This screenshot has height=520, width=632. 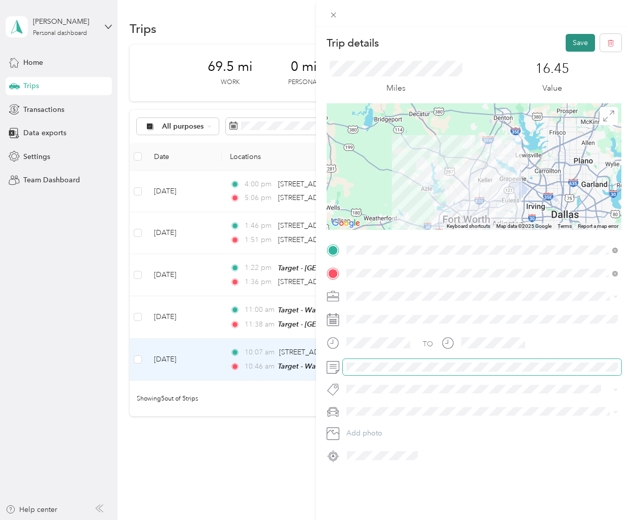 I want to click on div: TO, so click(x=428, y=344).